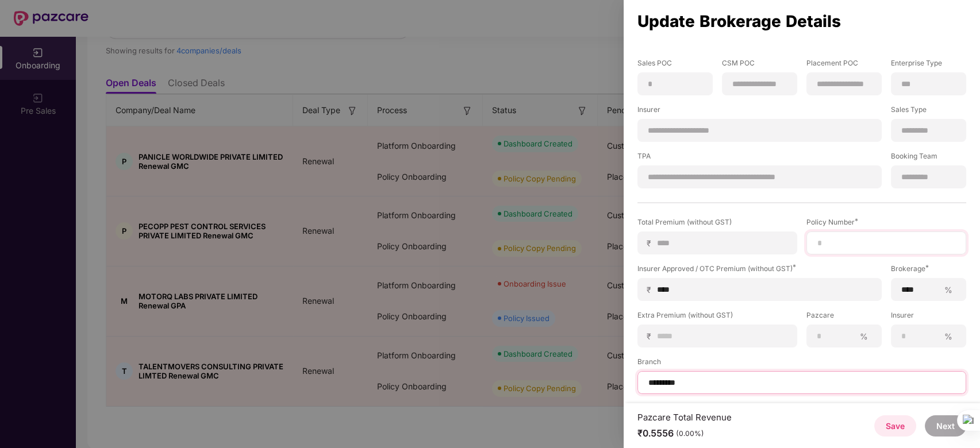  I want to click on button: Save, so click(895, 426).